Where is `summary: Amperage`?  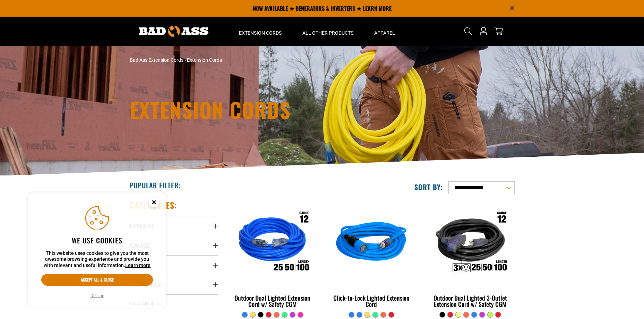
summary: Amperage is located at coordinates (174, 285).